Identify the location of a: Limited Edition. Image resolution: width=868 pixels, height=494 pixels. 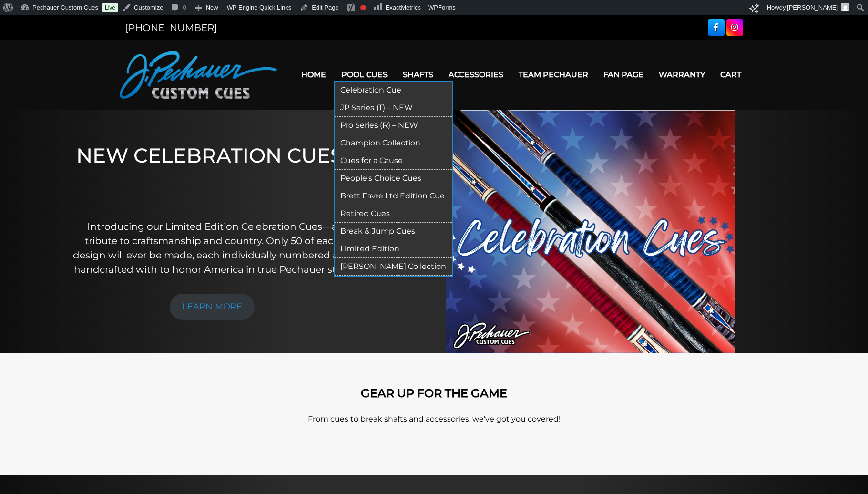
(393, 249).